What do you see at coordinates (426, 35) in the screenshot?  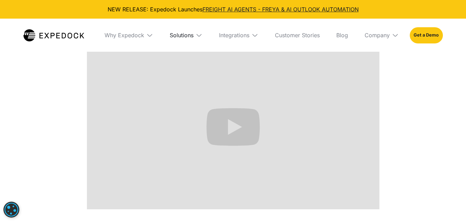 I see `a: Get a Demo` at bounding box center [426, 35].